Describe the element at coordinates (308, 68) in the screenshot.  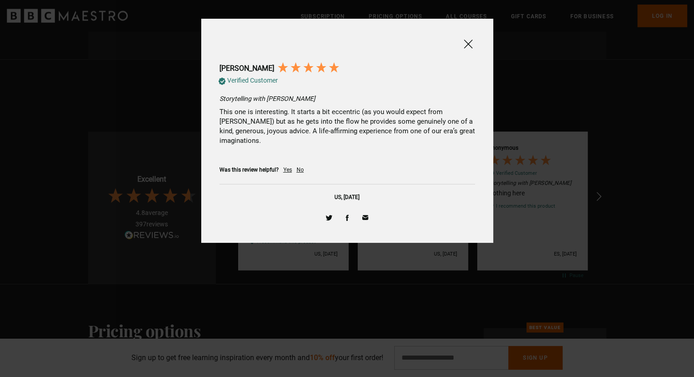
I see `div: 5 Stars` at that location.